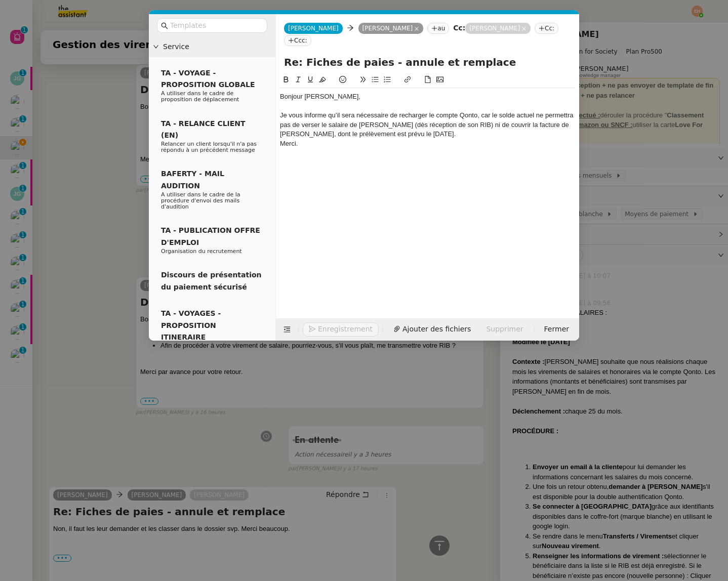 The width and height of the screenshot is (728, 581). Describe the element at coordinates (207, 78) in the screenshot. I see `span: TA - VOYAGE - PROPOSITION GLOBALE` at that location.